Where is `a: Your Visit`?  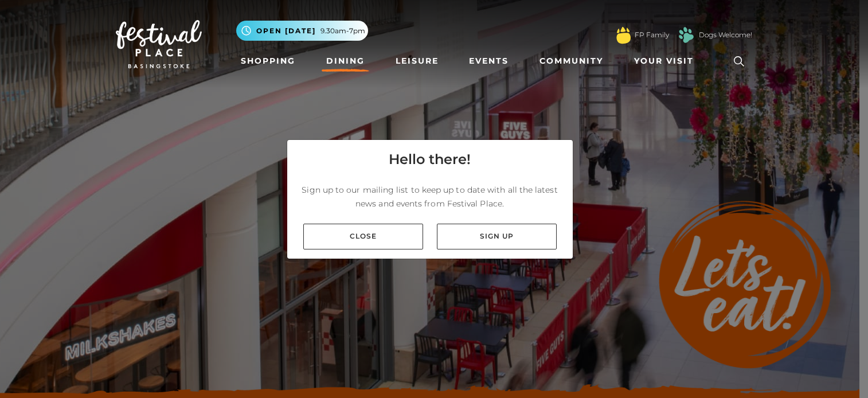 a: Your Visit is located at coordinates (667, 61).